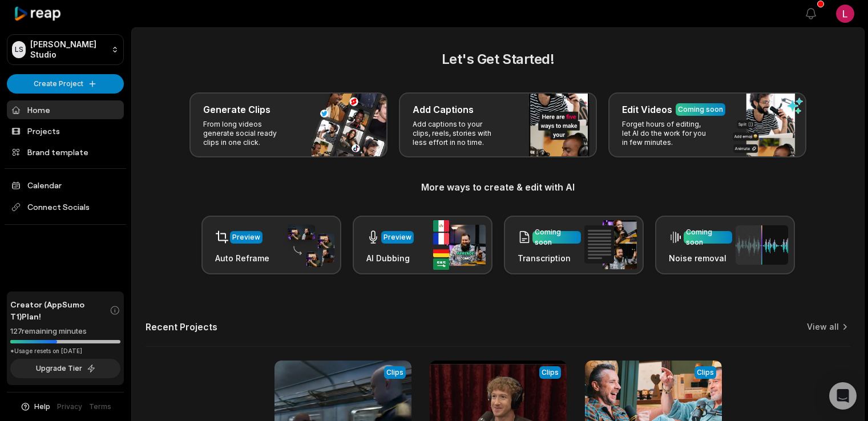 The width and height of the screenshot is (868, 421). Describe the element at coordinates (497, 187) in the screenshot. I see `h3: More ways to create & edit with AI` at that location.